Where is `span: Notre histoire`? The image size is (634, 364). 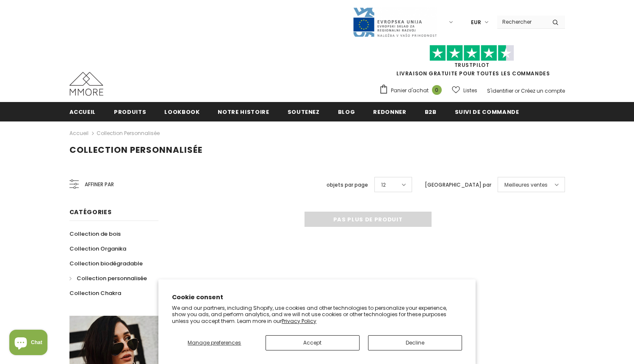 span: Notre histoire is located at coordinates (243, 112).